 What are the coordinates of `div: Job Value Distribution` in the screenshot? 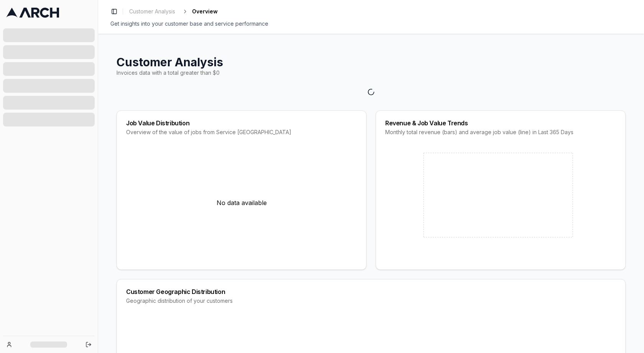 It's located at (242, 123).